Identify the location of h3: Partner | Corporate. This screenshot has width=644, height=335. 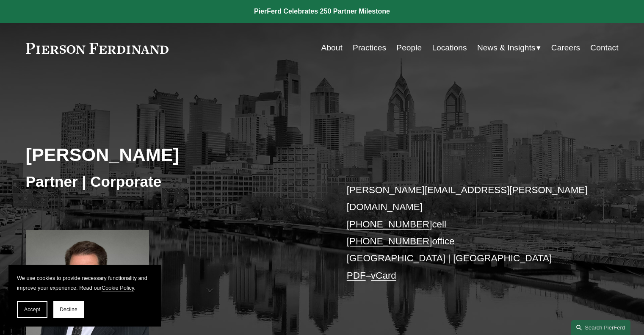
(174, 181).